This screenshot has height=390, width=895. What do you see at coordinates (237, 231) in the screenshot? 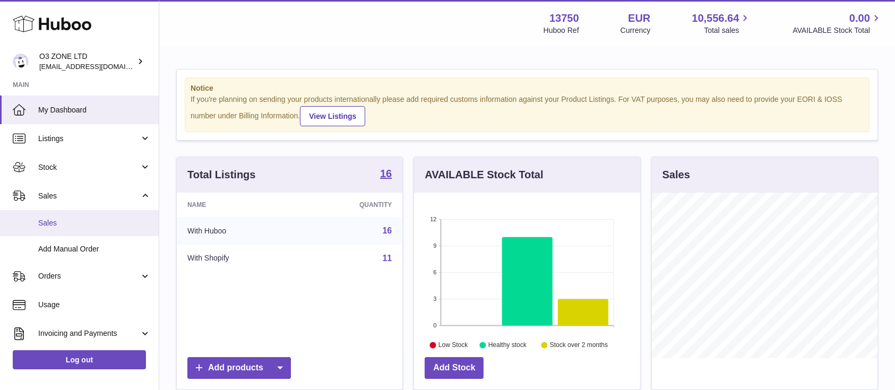
I see `td: With Huboo` at bounding box center [237, 231].